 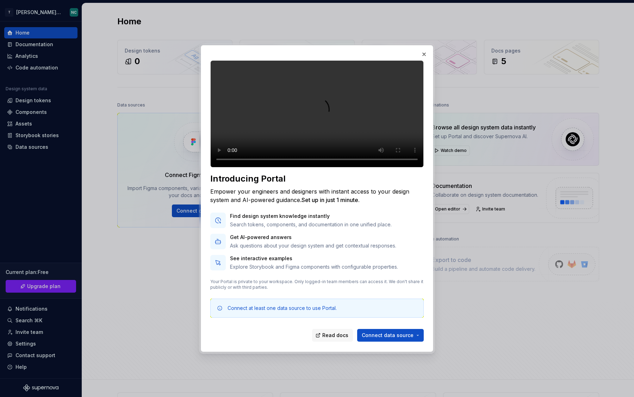 What do you see at coordinates (311, 216) in the screenshot?
I see `p: Find design system knowledge instantly` at bounding box center [311, 216].